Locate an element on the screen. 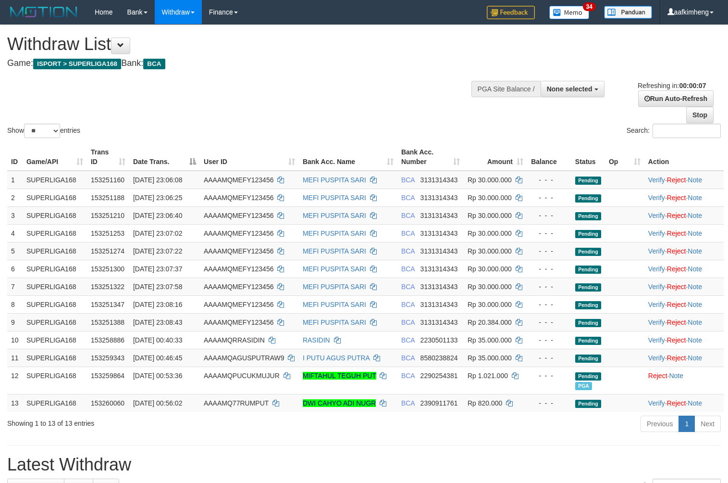  td: 8 is located at coordinates (15, 304).